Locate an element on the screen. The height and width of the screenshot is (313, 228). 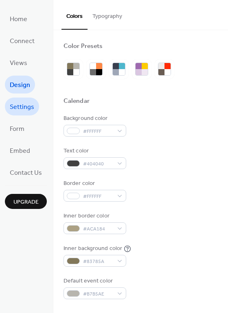
div: Border color is located at coordinates (94, 183).